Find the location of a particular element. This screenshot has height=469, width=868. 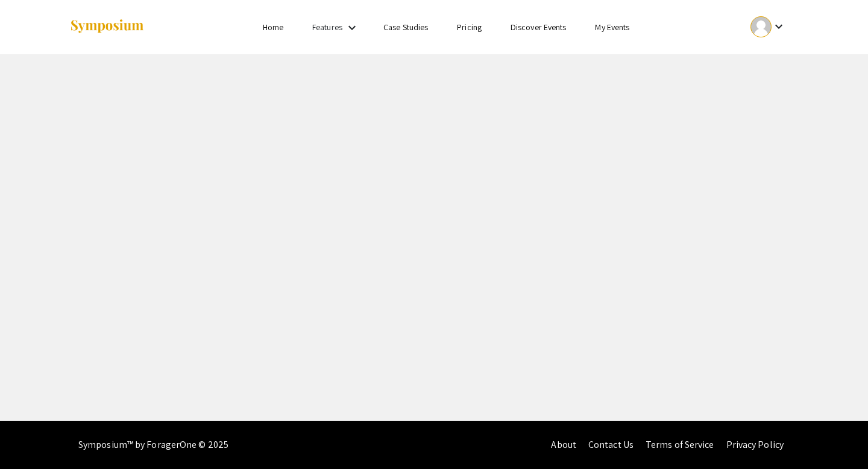

a: Contact Us is located at coordinates (610, 444).